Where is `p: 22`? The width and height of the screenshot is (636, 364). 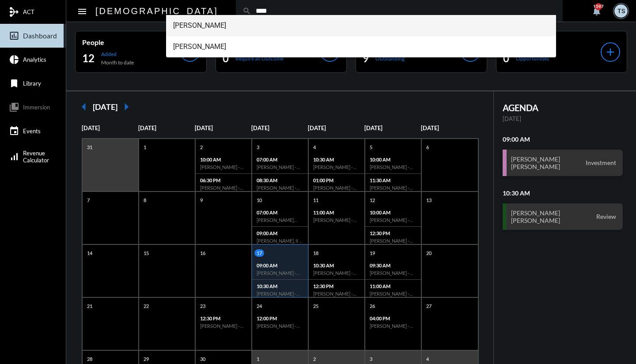
p: 22 is located at coordinates (146, 305).